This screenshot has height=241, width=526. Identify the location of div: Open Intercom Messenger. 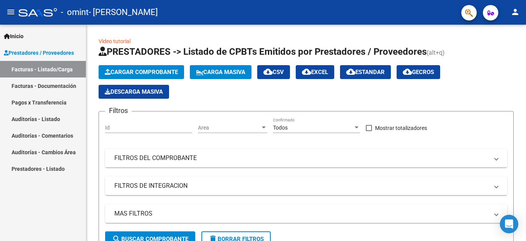
(509, 224).